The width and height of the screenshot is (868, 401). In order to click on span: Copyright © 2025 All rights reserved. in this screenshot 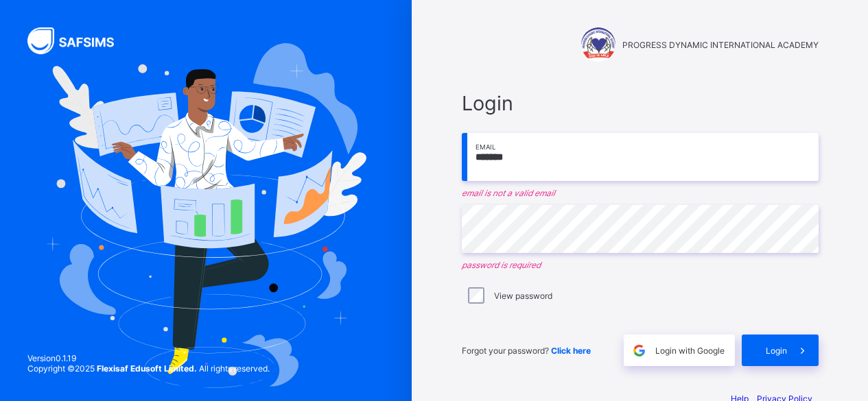, I will do `click(149, 369)`.